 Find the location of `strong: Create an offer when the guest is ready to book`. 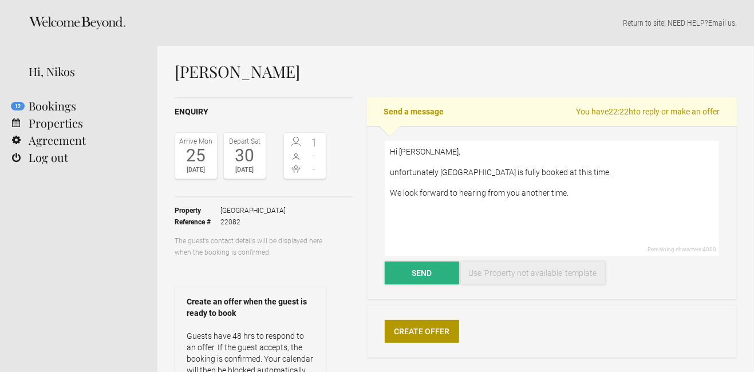

strong: Create an offer when the guest is ready to book is located at coordinates (250, 307).